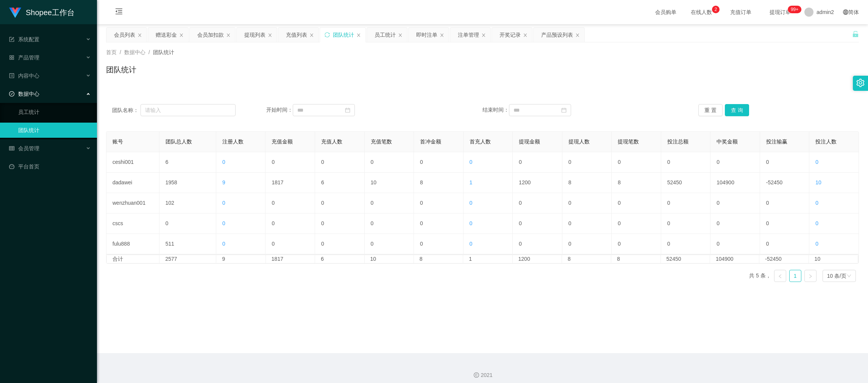 The height and width of the screenshot is (383, 868). Describe the element at coordinates (810, 276) in the screenshot. I see `li: 下一页` at that location.